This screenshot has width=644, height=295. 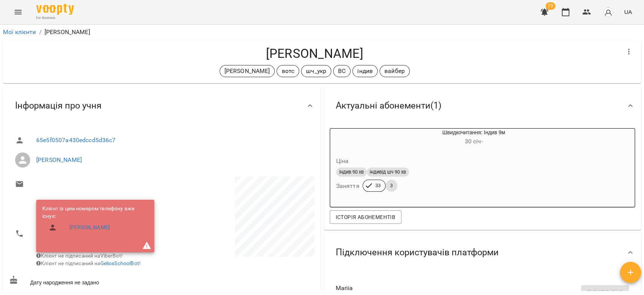 I want to click on img: Voopty Logo, so click(x=55, y=9).